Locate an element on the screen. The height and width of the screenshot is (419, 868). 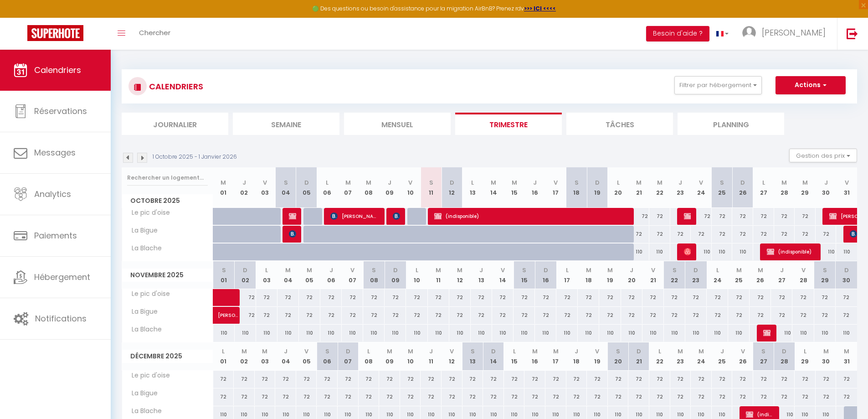
span: La Blache is located at coordinates (144, 248).